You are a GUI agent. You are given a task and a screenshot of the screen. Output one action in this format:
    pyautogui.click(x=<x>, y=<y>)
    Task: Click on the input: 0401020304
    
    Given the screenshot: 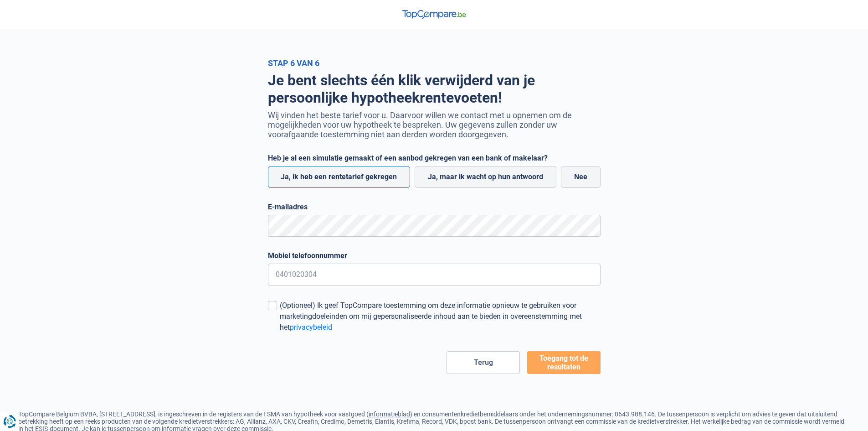 What is the action you would take?
    pyautogui.click(x=434, y=275)
    